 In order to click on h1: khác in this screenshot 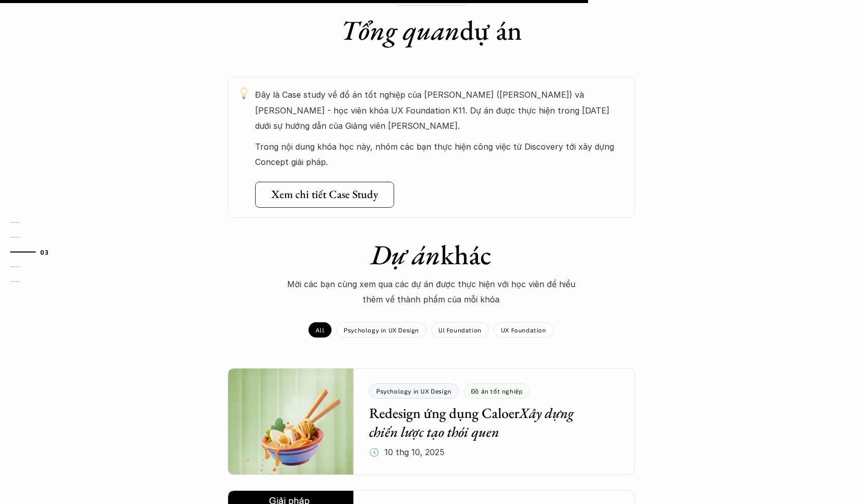, I will do `click(431, 255)`.